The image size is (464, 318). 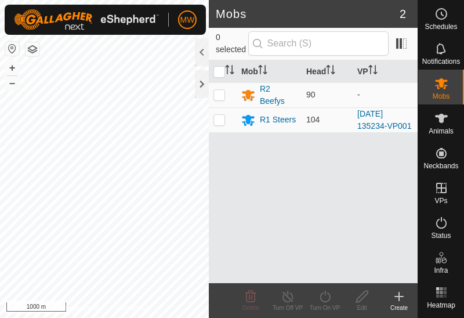 I want to click on th: Mob, so click(x=269, y=71).